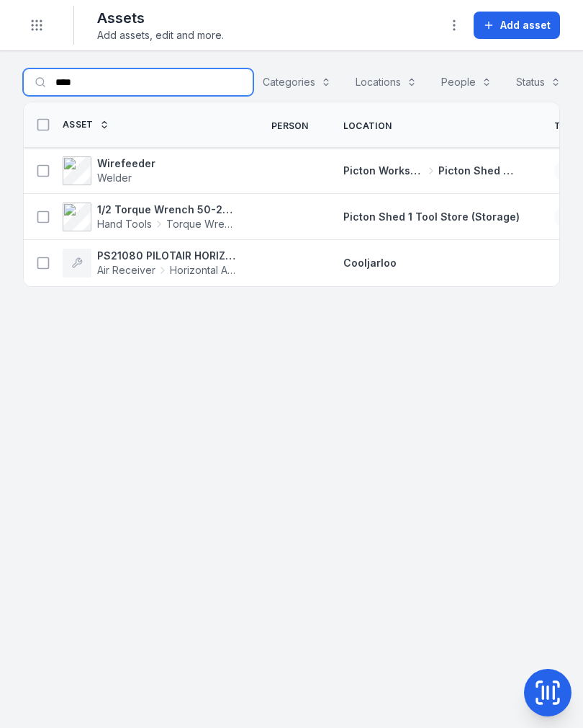 The image size is (583, 728). Describe the element at coordinates (539, 82) in the screenshot. I see `button: Status` at that location.